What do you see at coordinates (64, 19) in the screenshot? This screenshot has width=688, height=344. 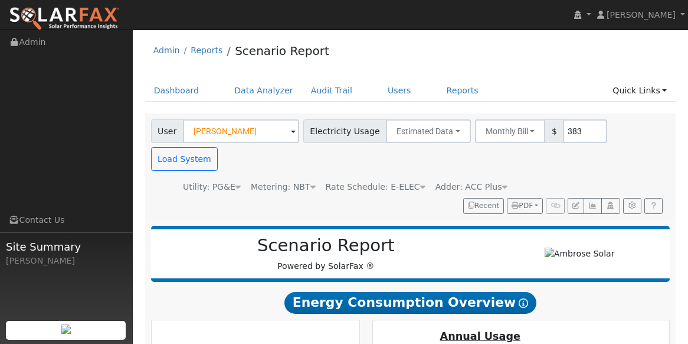 I see `img: SolarFax` at bounding box center [64, 19].